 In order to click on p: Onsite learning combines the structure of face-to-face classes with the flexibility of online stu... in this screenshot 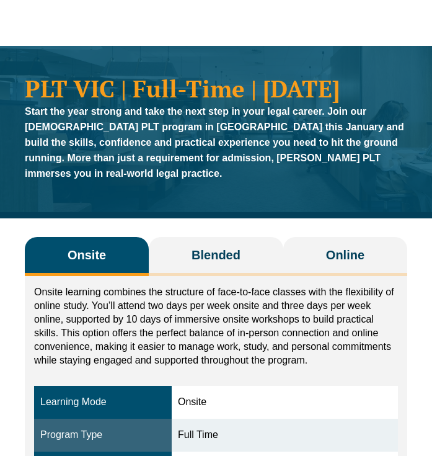, I will do `click(216, 326)`.